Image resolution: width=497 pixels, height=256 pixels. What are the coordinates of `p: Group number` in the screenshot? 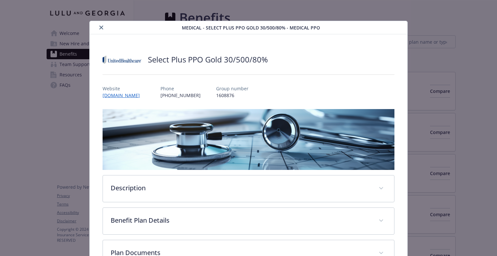 It's located at (232, 88).